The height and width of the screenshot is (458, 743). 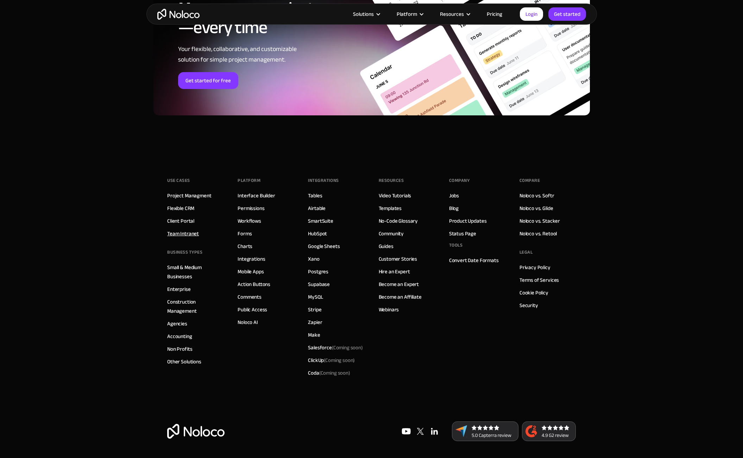 What do you see at coordinates (398, 221) in the screenshot?
I see `a: No-Code Glossary` at bounding box center [398, 221].